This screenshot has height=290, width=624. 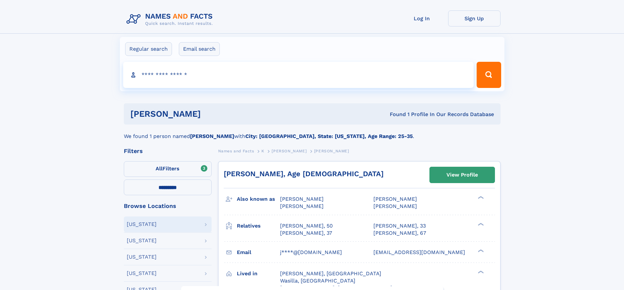 What do you see at coordinates (394, 115) in the screenshot?
I see `div: Found 1 Profile In Our Records Database` at bounding box center [394, 115].